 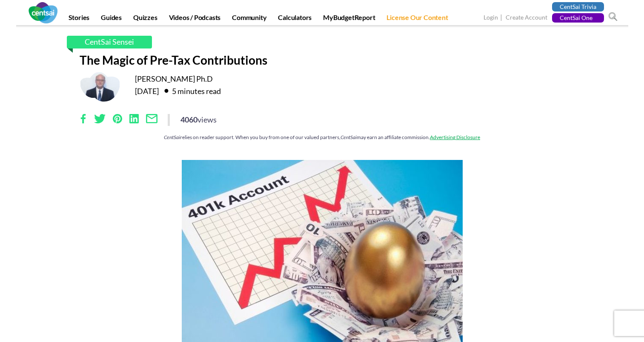 What do you see at coordinates (145, 19) in the screenshot?
I see `a: Quizzes` at bounding box center [145, 19].